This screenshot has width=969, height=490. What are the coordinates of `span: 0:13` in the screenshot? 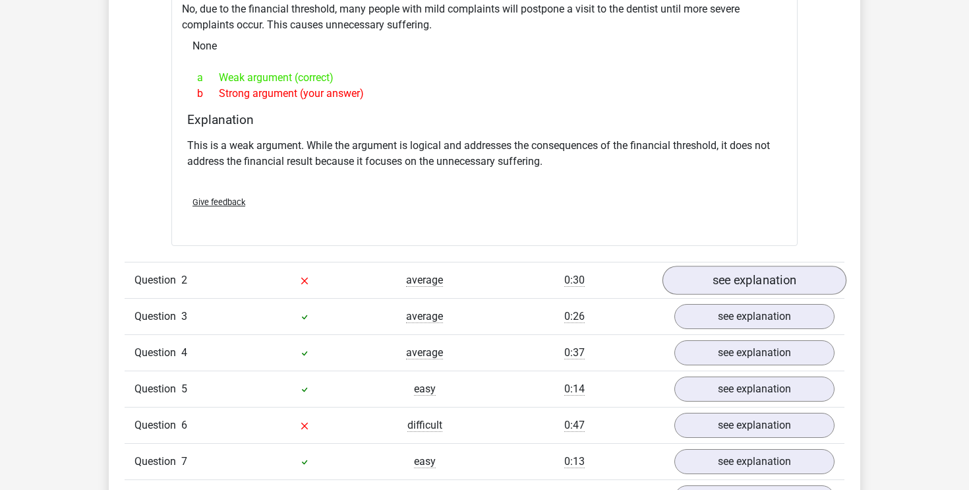 It's located at (574, 462).